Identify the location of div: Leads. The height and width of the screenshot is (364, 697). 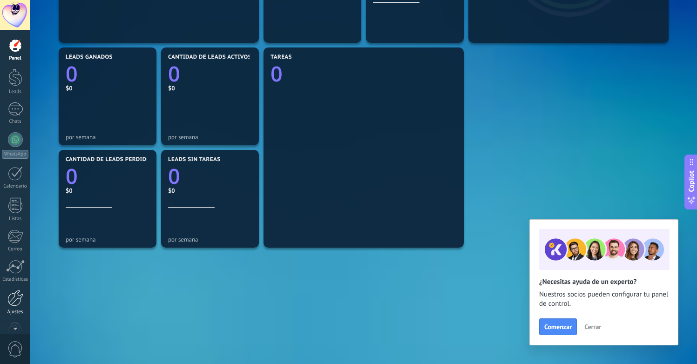
(15, 92).